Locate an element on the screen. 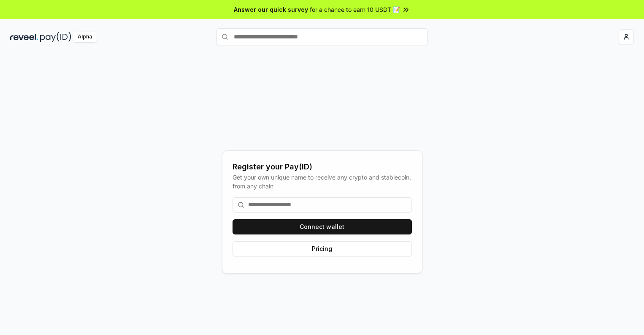 The image size is (644, 335). button: Pricing is located at coordinates (322, 249).